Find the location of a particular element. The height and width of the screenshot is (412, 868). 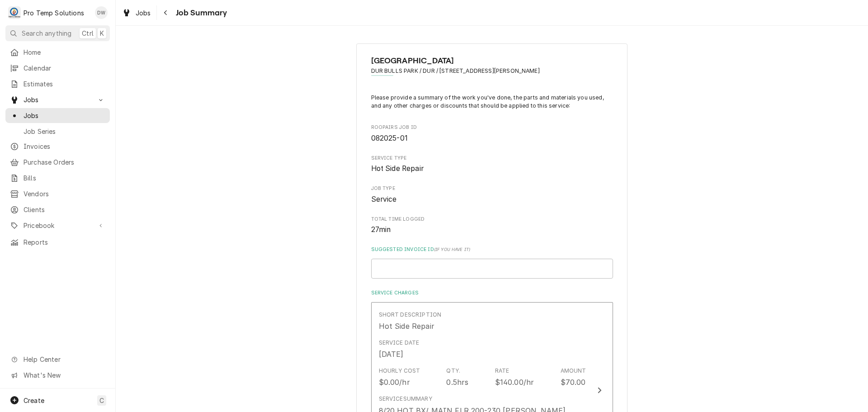

a: Clients is located at coordinates (57, 209).